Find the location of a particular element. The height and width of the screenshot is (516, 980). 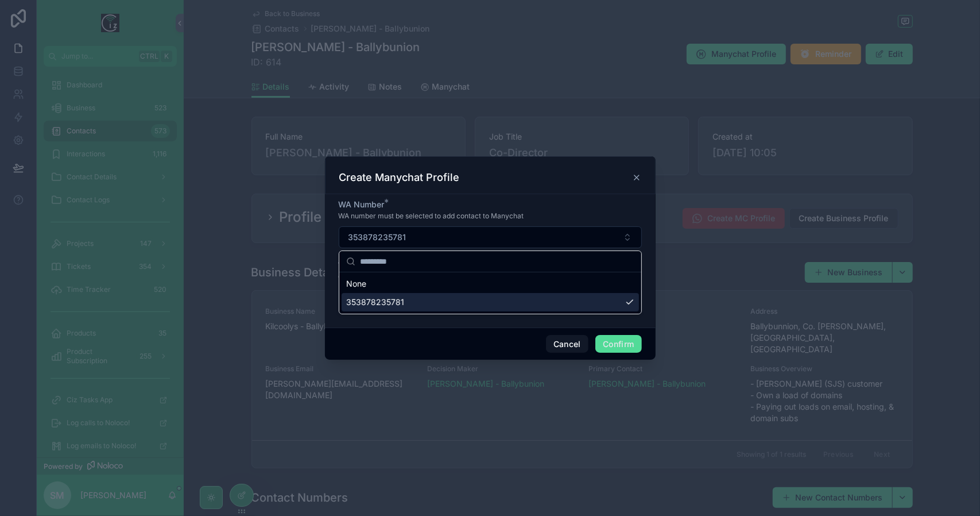

span: WA number must be selected to add contact to Manychat is located at coordinates (431, 216).